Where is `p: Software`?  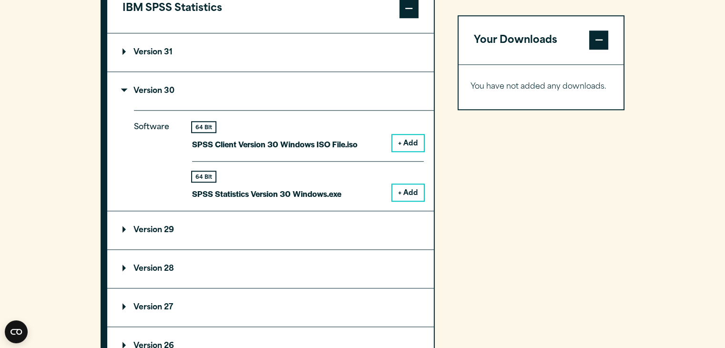
p: Software is located at coordinates (155, 156).